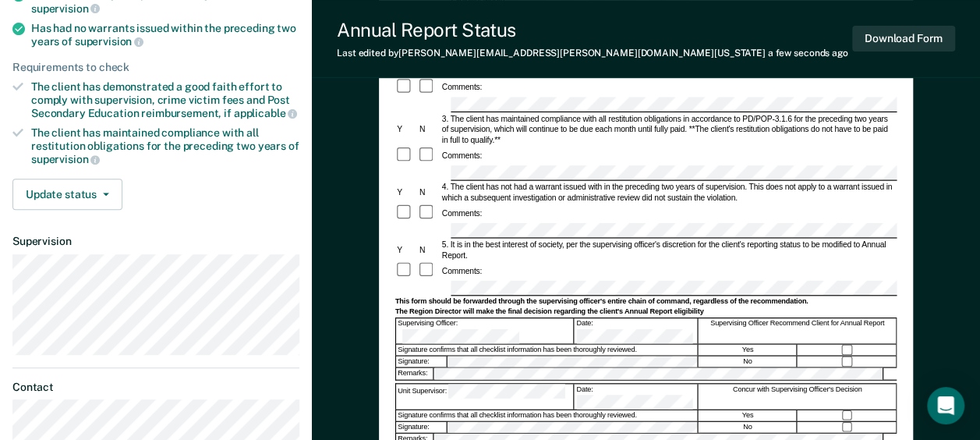 Image resolution: width=980 pixels, height=440 pixels. What do you see at coordinates (166, 35) in the screenshot?
I see `div: Has had no warrants issued within the preceding two years of` at bounding box center [166, 35].